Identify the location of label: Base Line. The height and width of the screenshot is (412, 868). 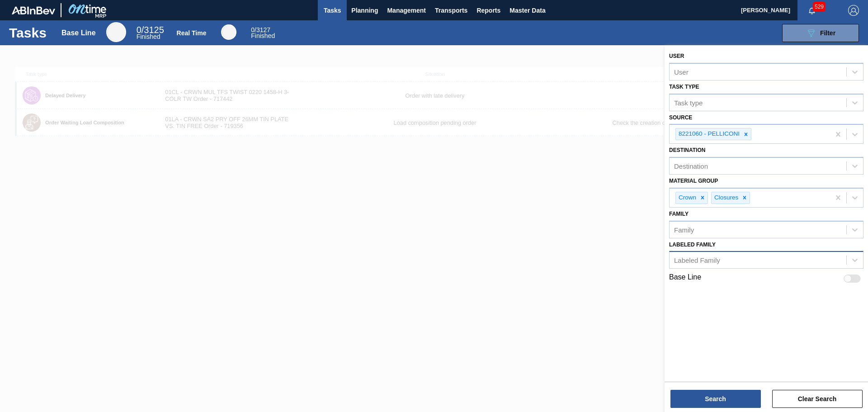
(685, 278).